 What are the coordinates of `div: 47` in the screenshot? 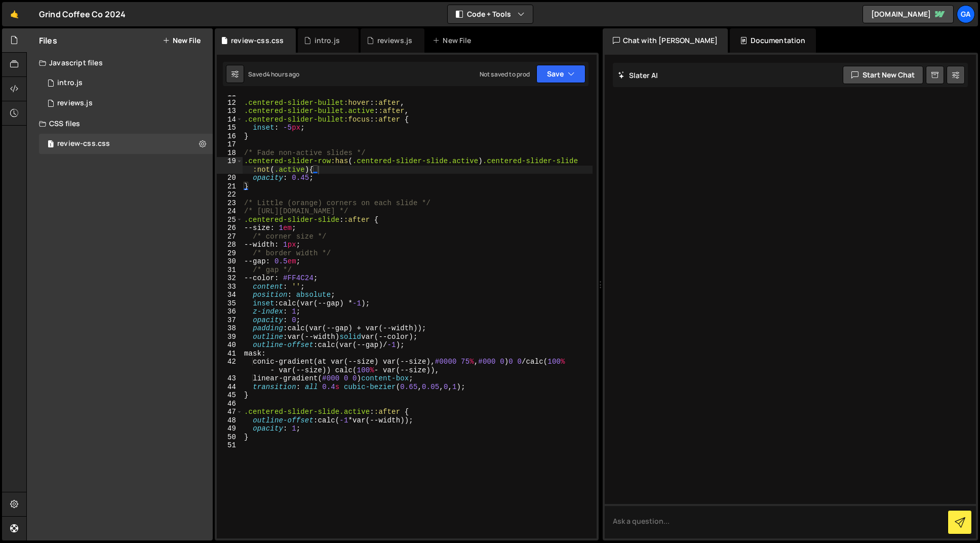 It's located at (229, 412).